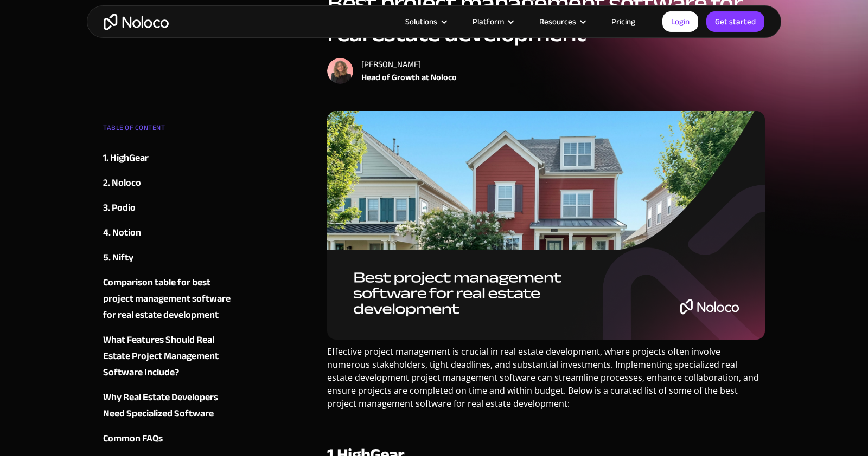 This screenshot has width=868, height=456. I want to click on div: 5. Nifty, so click(118, 258).